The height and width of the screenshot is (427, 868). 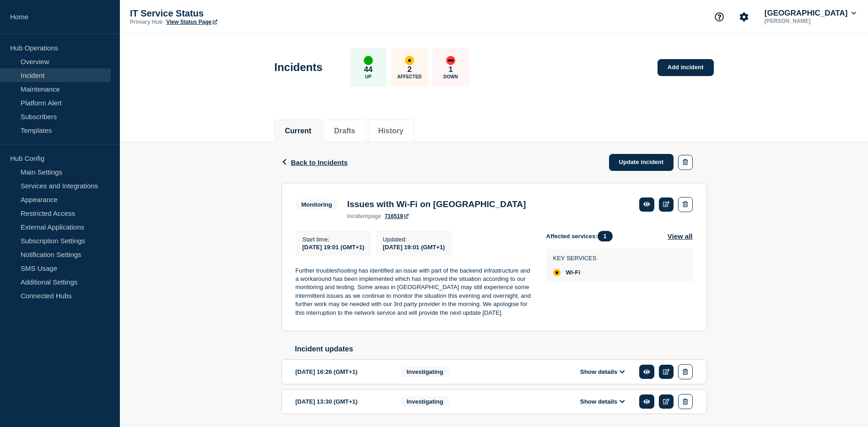 I want to click on p: Updated :, so click(x=413, y=239).